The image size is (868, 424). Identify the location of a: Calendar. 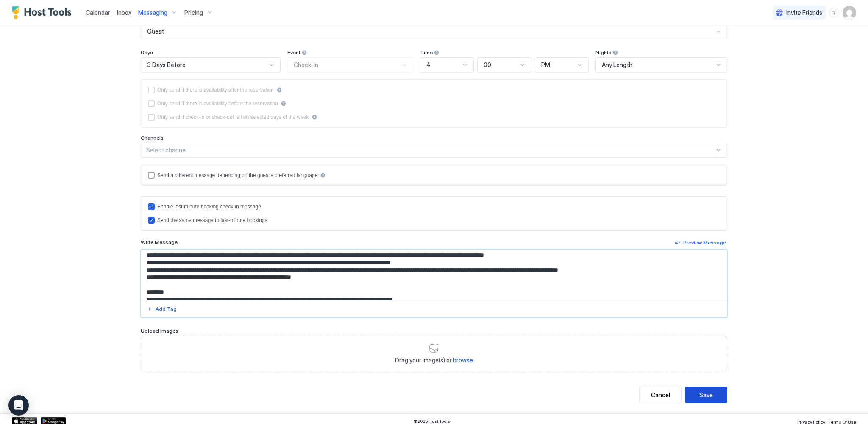
(98, 12).